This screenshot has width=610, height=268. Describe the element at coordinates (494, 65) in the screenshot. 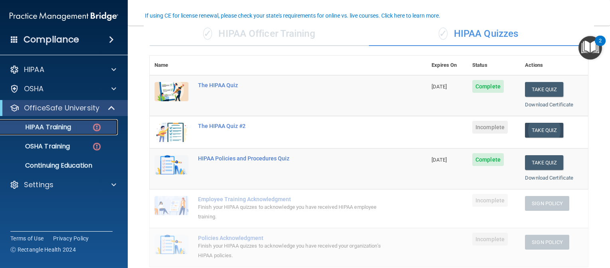

I see `th: Status` at that location.